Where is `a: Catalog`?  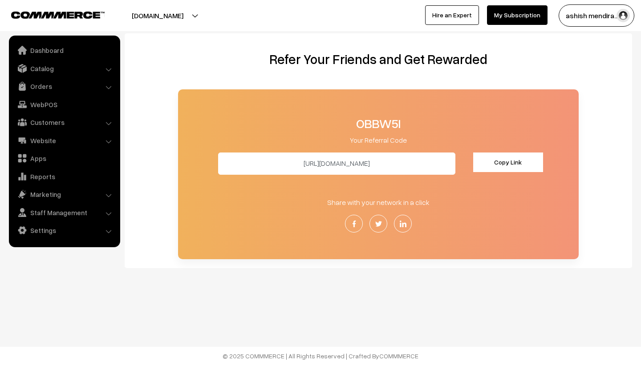
a: Catalog is located at coordinates (64, 69).